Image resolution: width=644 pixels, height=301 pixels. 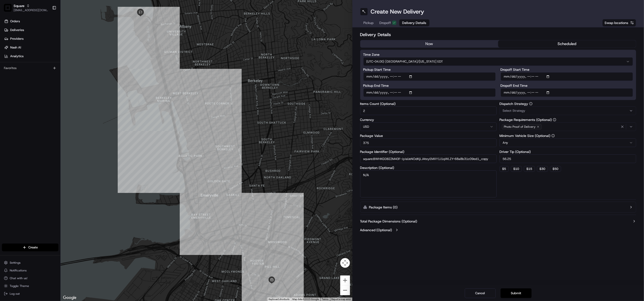 I want to click on label: Package Items ( 0 ), so click(x=384, y=207).